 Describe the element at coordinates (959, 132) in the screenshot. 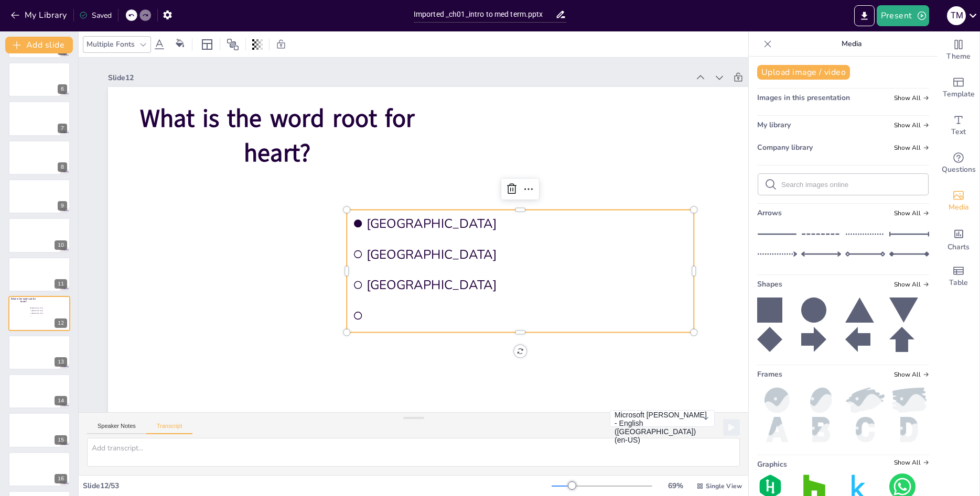

I see `span: Text` at that location.